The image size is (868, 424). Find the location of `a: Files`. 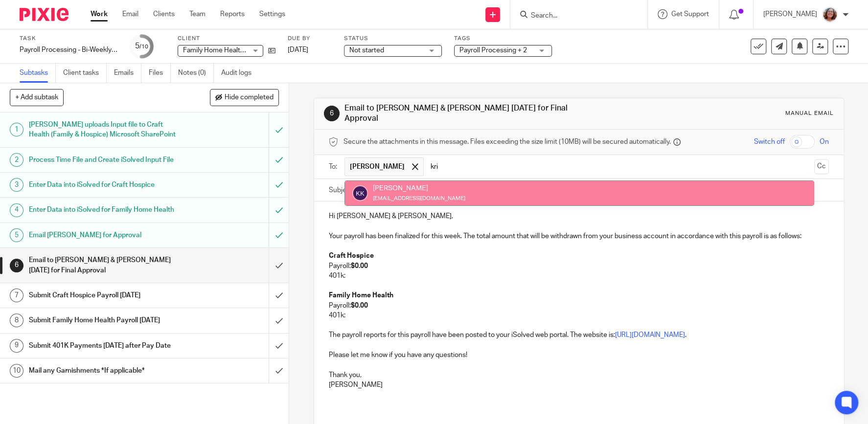

a: Files is located at coordinates (159, 73).